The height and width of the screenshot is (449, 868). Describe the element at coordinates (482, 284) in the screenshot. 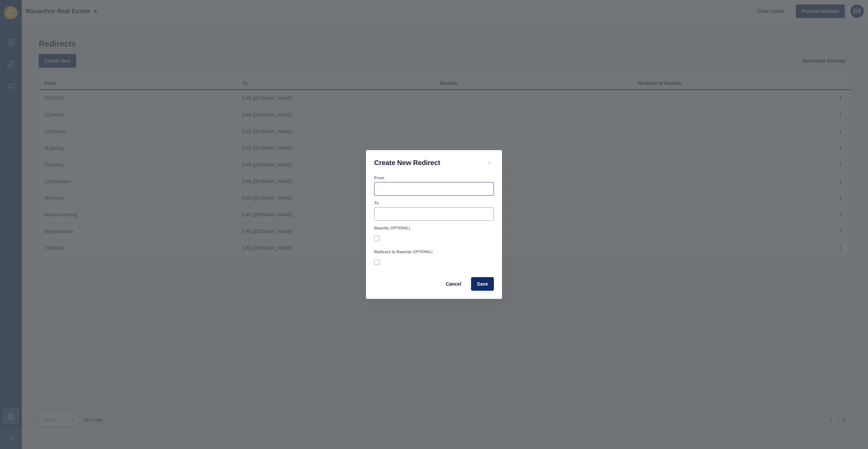

I see `button: Save` at that location.